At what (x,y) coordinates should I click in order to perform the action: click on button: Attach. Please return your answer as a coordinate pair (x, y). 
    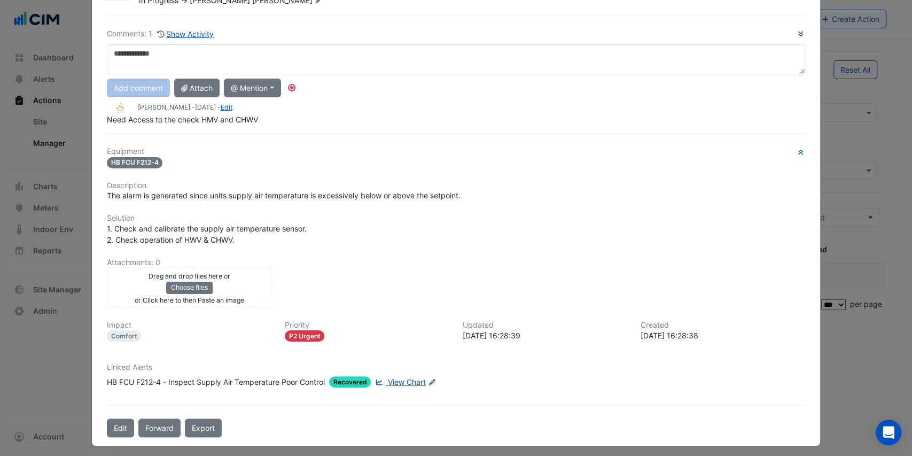
    Looking at the image, I should click on (197, 88).